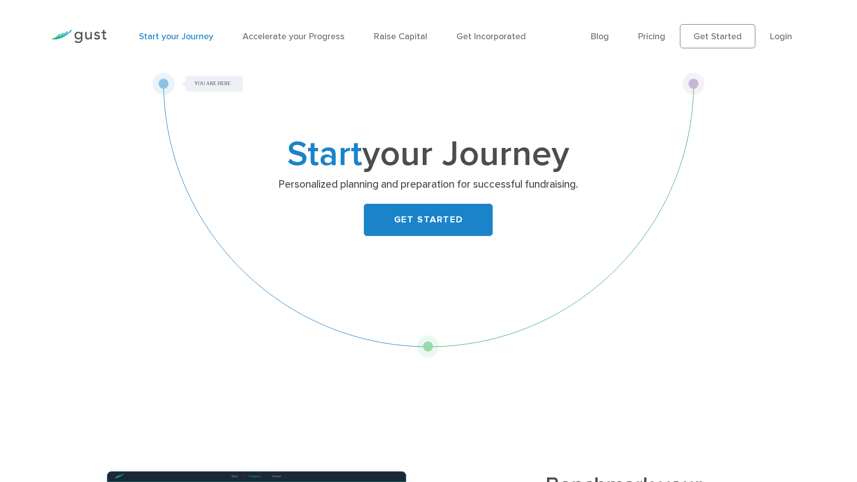 The height and width of the screenshot is (482, 857). I want to click on p: Personalized planning and preparation for successful fundraising., so click(428, 185).